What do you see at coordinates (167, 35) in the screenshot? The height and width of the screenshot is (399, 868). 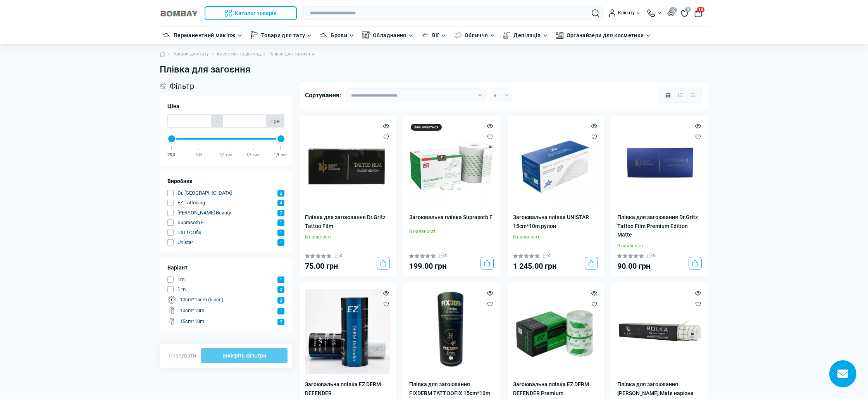 I see `img: Перманентний макіяж` at bounding box center [167, 35].